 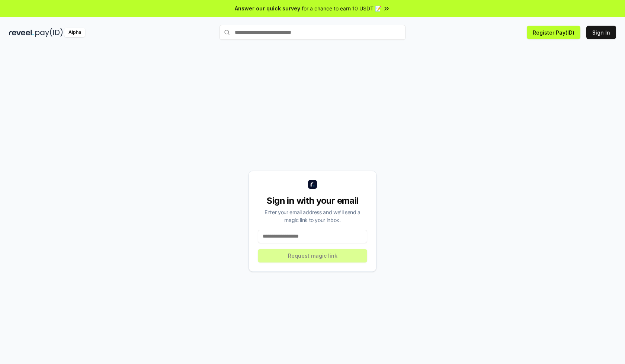 What do you see at coordinates (313, 184) in the screenshot?
I see `img: logo_small` at bounding box center [313, 184].